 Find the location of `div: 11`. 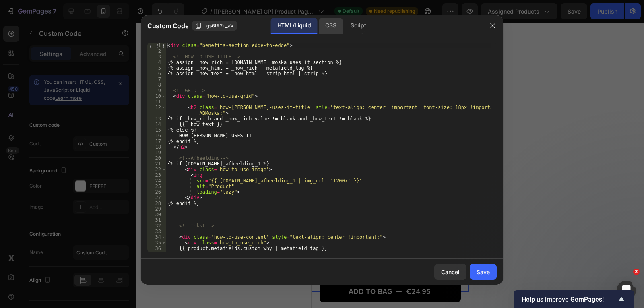

div: 11 is located at coordinates (156, 101).